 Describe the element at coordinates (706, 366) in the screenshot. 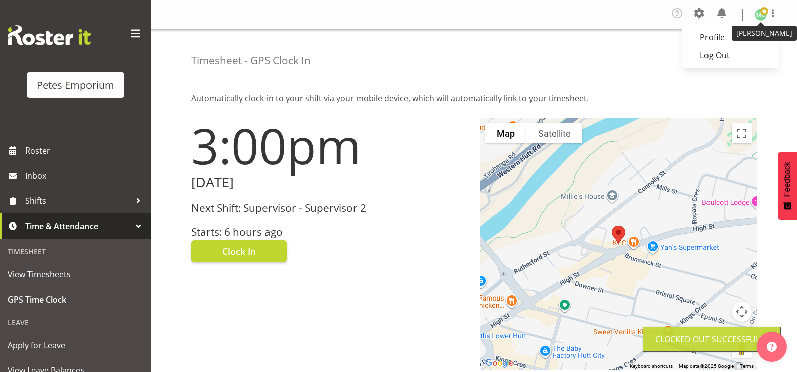

I see `span: Map data ©2025 Google` at that location.